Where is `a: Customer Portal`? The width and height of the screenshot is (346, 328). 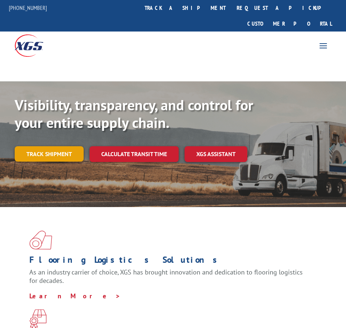
a: Customer Portal is located at coordinates (289, 23).